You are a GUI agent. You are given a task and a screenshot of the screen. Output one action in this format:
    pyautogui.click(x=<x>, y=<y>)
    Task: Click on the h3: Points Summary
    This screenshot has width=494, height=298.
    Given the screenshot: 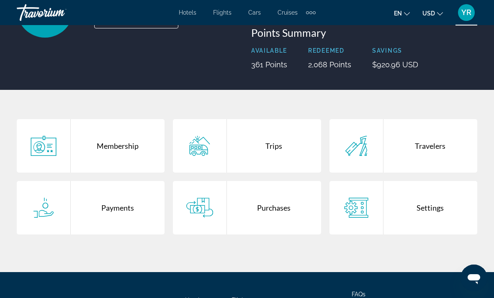 What is the action you would take?
    pyautogui.click(x=364, y=33)
    